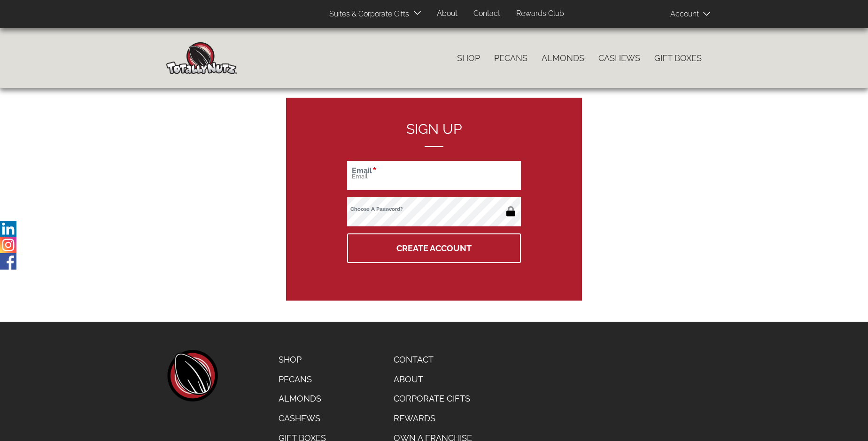 The image size is (868, 441). I want to click on a: Suites & Corporate Gifts, so click(367, 14).